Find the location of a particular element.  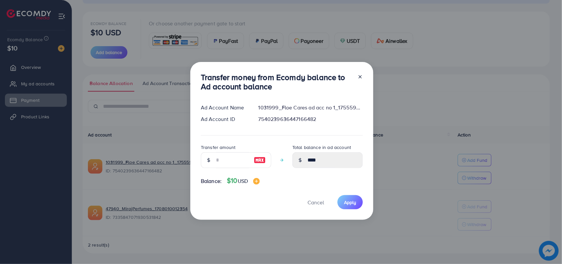

div: 1031999_Floe Cares ad acc no 1_1755598915786 is located at coordinates (310, 107).